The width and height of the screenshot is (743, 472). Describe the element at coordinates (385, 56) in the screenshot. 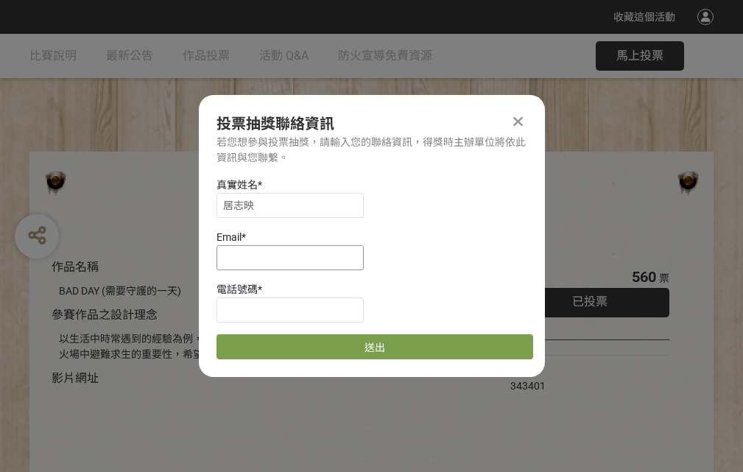

I see `a: 防火宣導免費資源` at that location.